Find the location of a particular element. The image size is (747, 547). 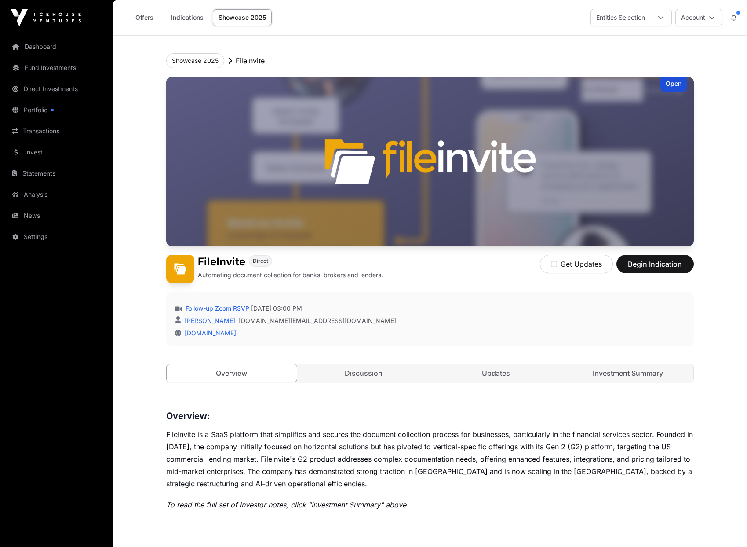

nav: Tabs is located at coordinates (430, 373).